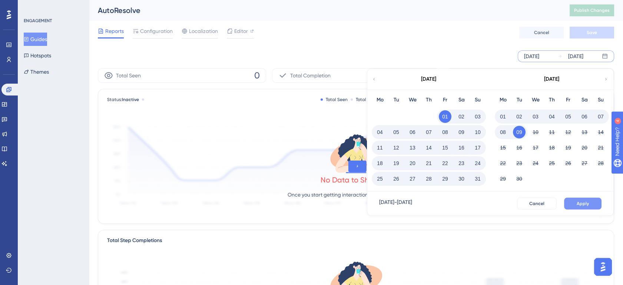 Image resolution: width=623 pixels, height=285 pixels. Describe the element at coordinates (356, 195) in the screenshot. I see `p: Once you start getting interactions, they will be listed here` at that location.